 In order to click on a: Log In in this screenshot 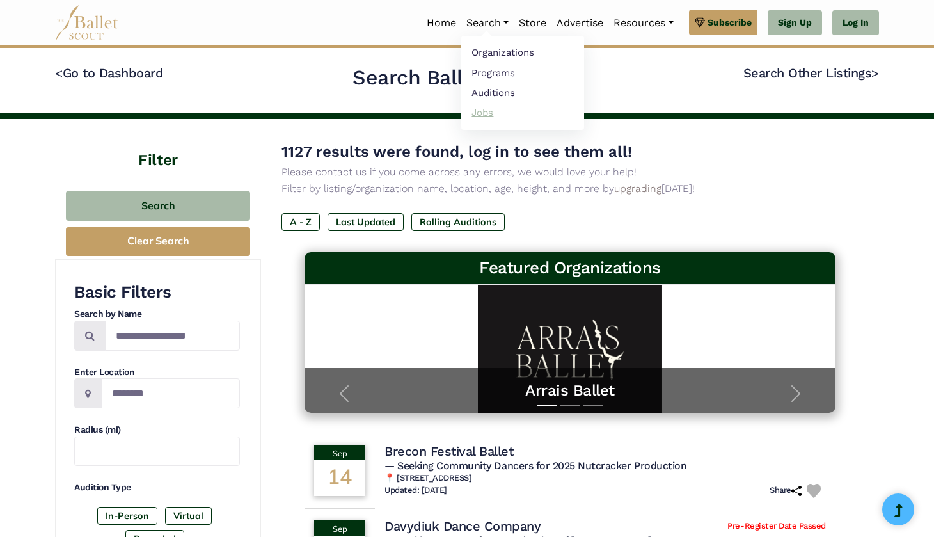, I will do `click(855, 23)`.